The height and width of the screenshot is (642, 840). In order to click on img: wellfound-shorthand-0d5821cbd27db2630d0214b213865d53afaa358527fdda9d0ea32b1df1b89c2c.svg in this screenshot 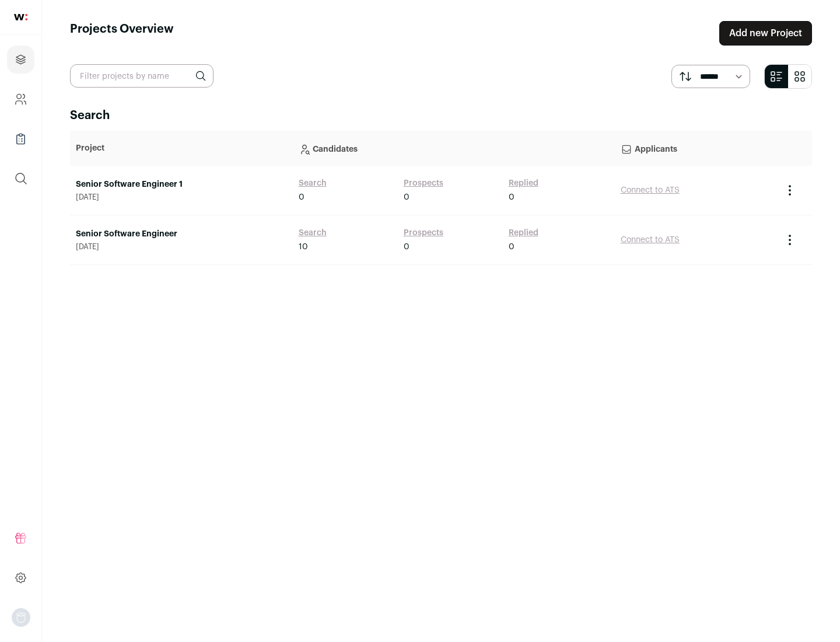, I will do `click(20, 17)`.